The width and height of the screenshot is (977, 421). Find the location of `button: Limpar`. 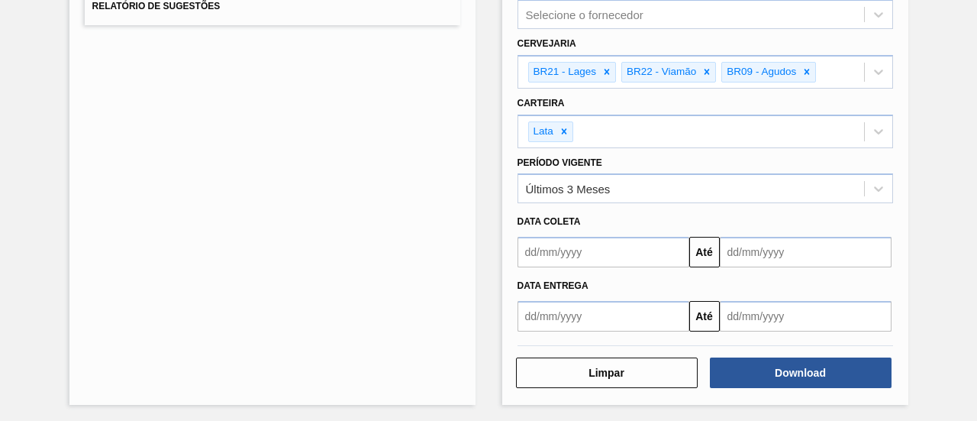

button: Limpar is located at coordinates (607, 373).